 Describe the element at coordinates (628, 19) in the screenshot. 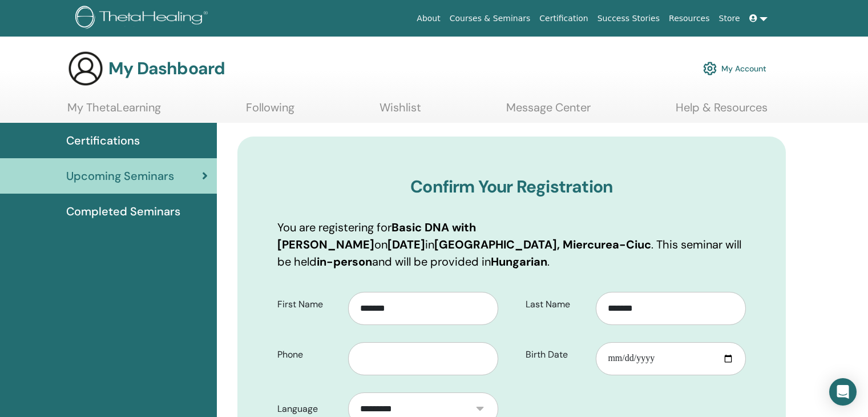

I see `a: Success Stories` at that location.